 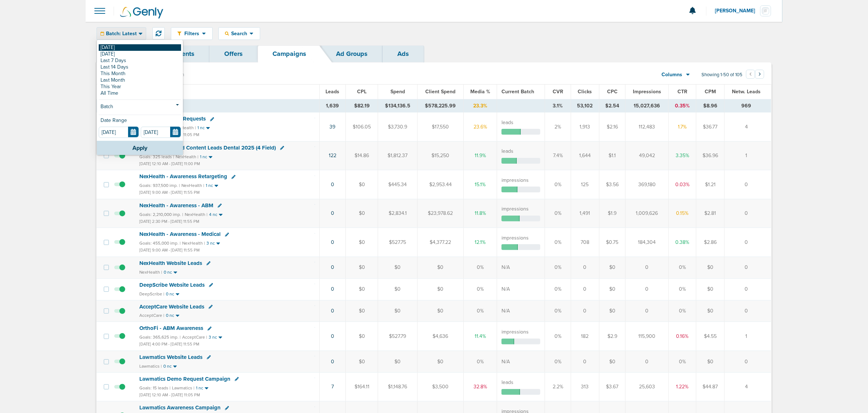 What do you see at coordinates (558, 92) in the screenshot?
I see `span: CVR` at bounding box center [558, 92].